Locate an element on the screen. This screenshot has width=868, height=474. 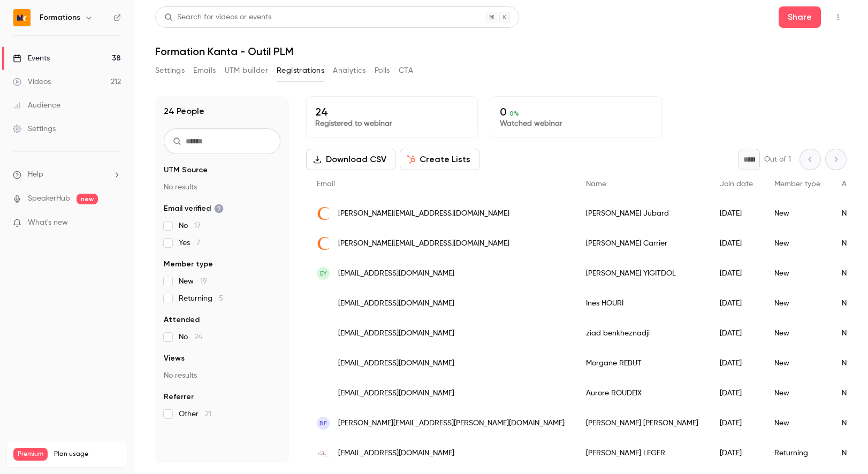
button: Share is located at coordinates (800, 17).